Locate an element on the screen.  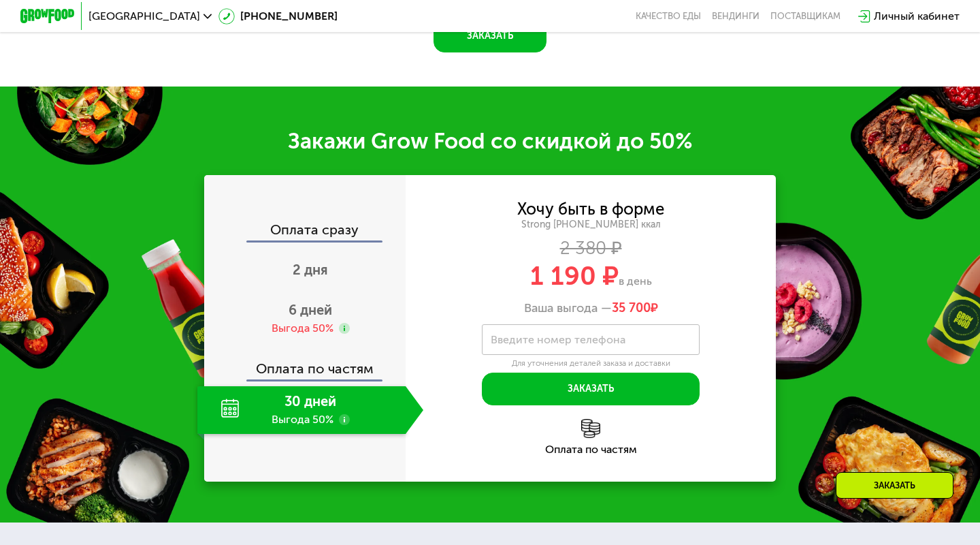
span: 6 дней is located at coordinates (310, 310).